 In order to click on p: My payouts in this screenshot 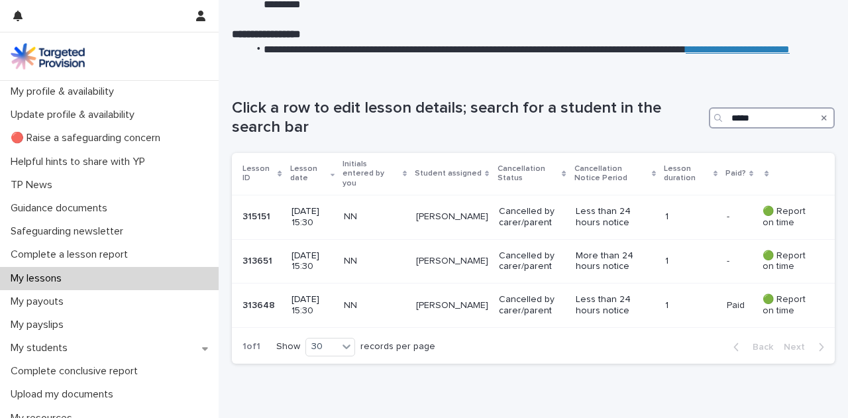, I will do `click(40, 302)`.